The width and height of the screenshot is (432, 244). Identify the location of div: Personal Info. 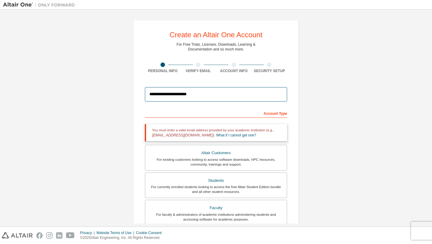
(163, 71).